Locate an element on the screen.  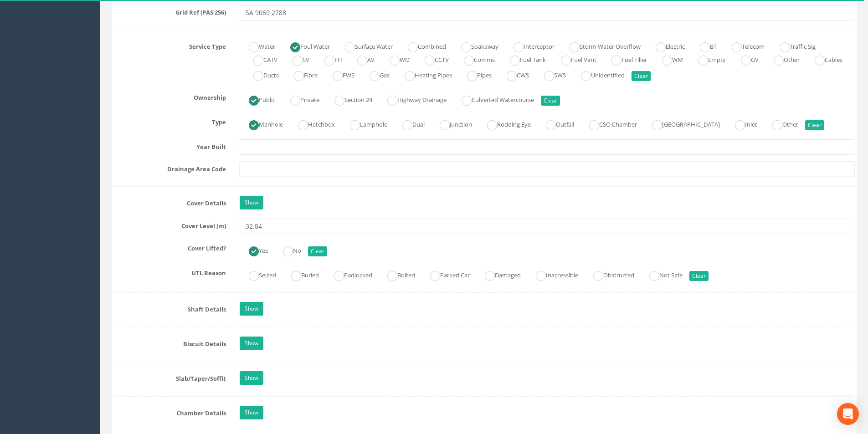
div: Open Intercom Messenger is located at coordinates (848, 414).